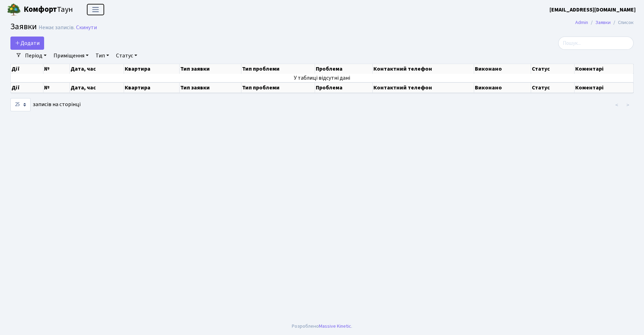 The width and height of the screenshot is (644, 335). What do you see at coordinates (322, 78) in the screenshot?
I see `td: У таблиці відсутні дані` at bounding box center [322, 78].